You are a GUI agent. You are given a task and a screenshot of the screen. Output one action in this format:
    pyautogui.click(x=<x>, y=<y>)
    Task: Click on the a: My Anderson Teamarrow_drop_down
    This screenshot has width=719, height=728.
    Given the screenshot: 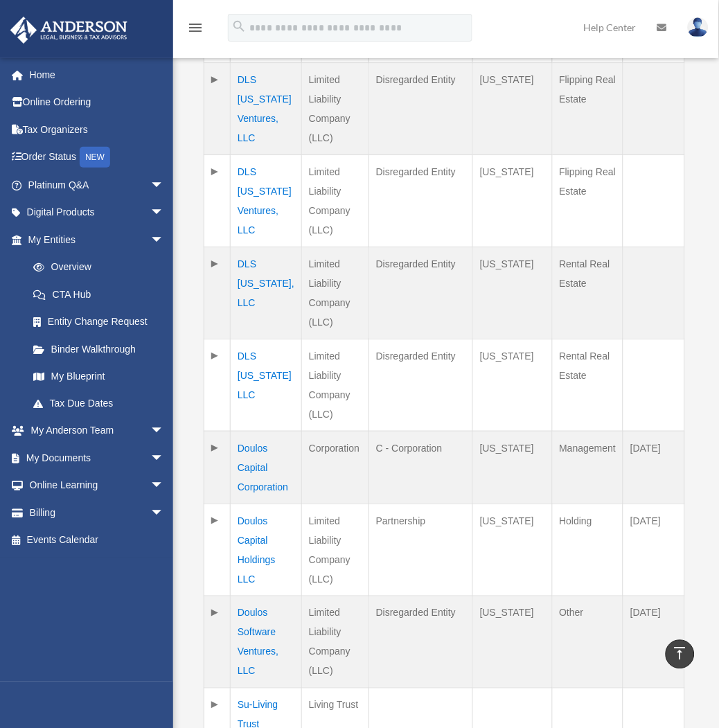 What is the action you would take?
    pyautogui.click(x=97, y=431)
    